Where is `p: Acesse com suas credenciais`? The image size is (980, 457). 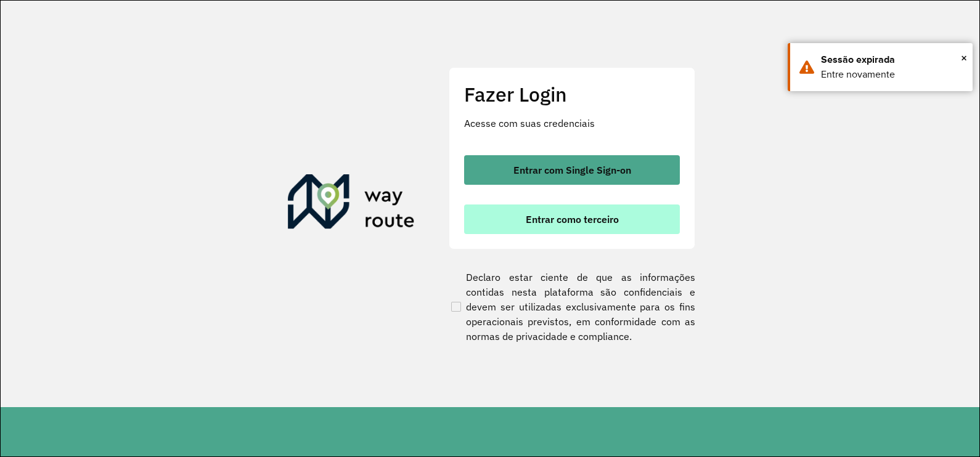 p: Acesse com suas credenciais is located at coordinates (573, 123).